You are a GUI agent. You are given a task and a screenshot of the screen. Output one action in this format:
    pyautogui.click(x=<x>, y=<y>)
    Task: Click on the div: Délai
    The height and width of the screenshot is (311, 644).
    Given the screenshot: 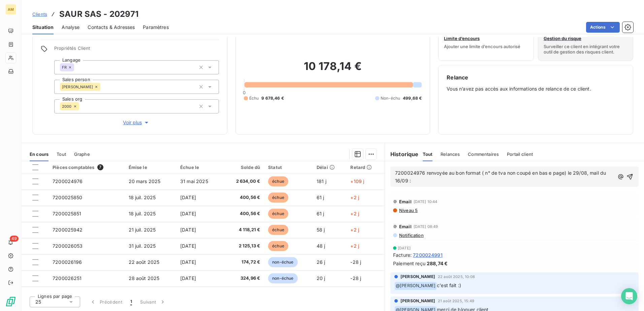 What is the action you would take?
    pyautogui.click(x=329, y=167)
    